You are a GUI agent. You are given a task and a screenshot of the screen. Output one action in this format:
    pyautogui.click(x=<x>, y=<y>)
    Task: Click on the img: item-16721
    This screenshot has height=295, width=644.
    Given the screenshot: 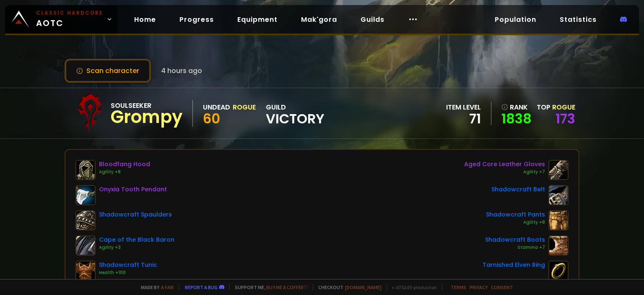 What is the action you would take?
    pyautogui.click(x=86, y=270)
    